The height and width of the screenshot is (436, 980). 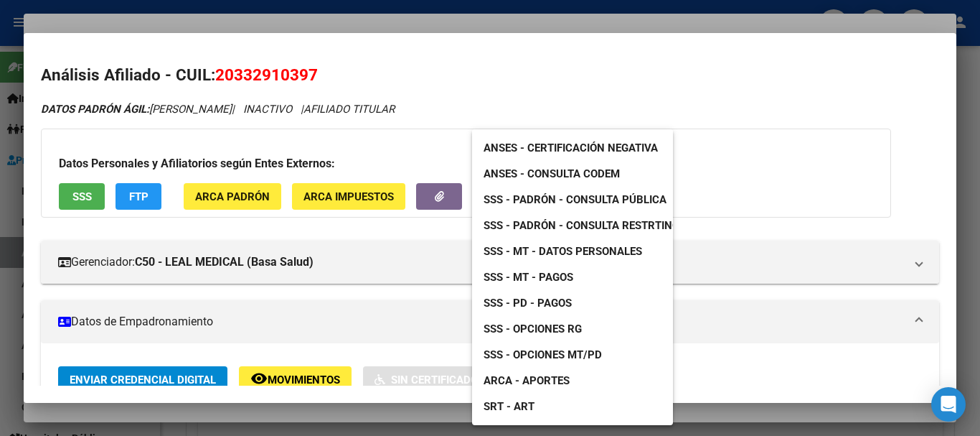 What do you see at coordinates (552, 174) in the screenshot?
I see `a: ANSES - Consulta CODEM` at bounding box center [552, 174].